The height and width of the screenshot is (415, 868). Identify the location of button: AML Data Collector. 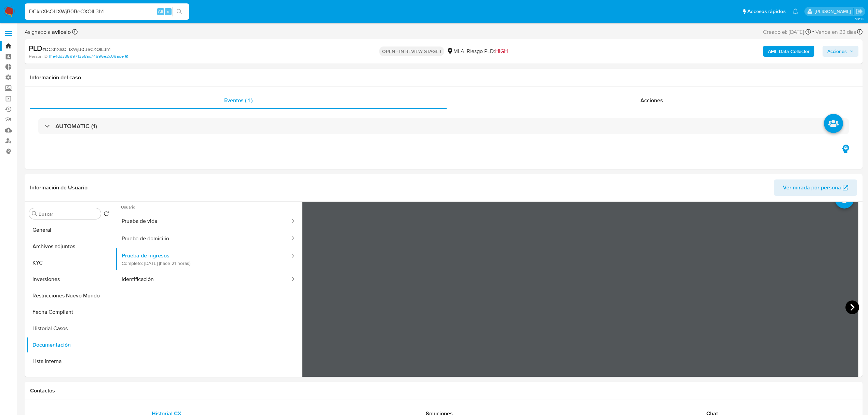
(789, 51).